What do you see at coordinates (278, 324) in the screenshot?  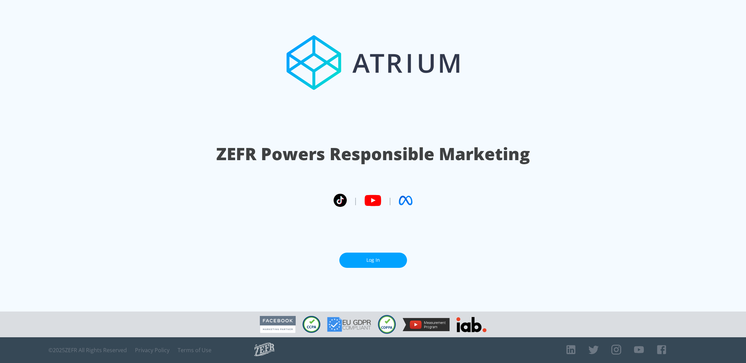 I see `img: Facebook Marketing Partner` at bounding box center [278, 324].